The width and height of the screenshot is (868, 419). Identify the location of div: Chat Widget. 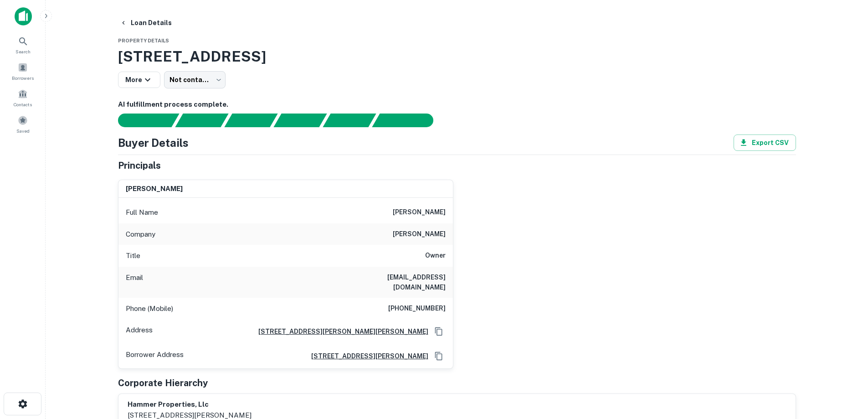
(845, 368).